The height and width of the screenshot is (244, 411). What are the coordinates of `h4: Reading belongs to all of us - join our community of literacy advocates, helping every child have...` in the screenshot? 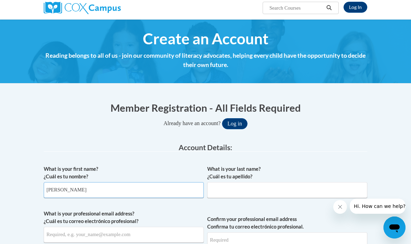 It's located at (206, 60).